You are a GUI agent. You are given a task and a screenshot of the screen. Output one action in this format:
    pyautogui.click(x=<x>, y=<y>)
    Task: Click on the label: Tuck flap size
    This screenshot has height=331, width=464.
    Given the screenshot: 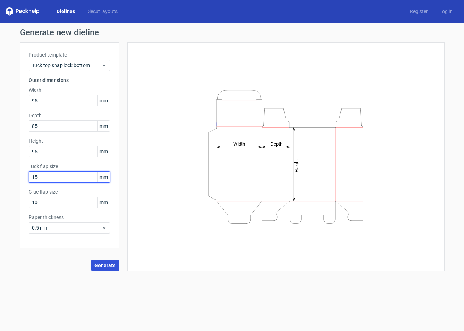 What is the action you would take?
    pyautogui.click(x=69, y=167)
    